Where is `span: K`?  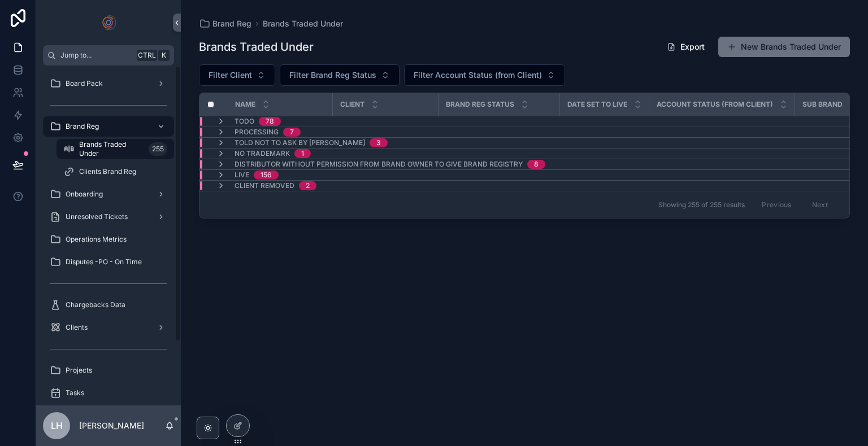
span: K is located at coordinates (164, 55).